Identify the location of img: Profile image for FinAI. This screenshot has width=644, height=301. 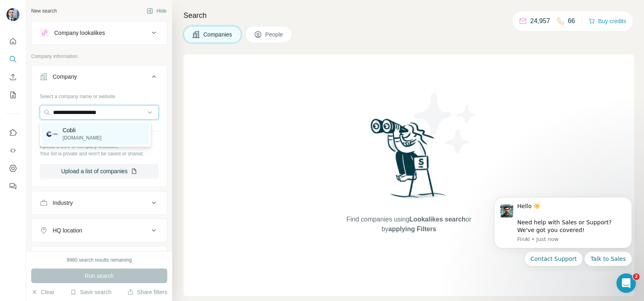
(25, 21).